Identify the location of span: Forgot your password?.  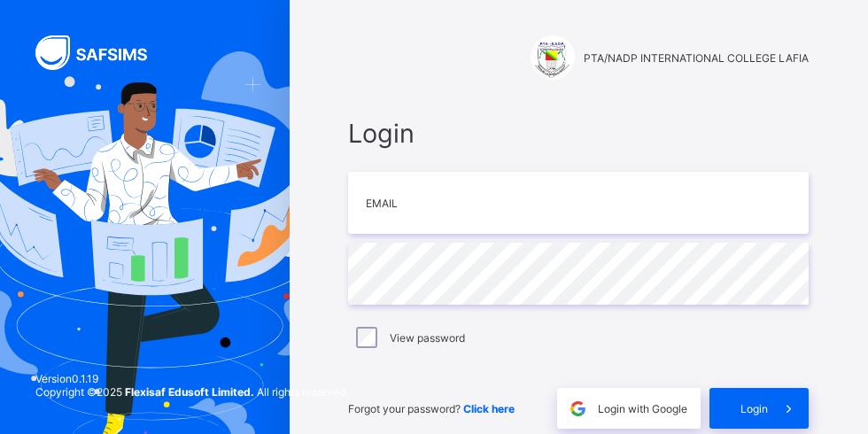
(431, 408).